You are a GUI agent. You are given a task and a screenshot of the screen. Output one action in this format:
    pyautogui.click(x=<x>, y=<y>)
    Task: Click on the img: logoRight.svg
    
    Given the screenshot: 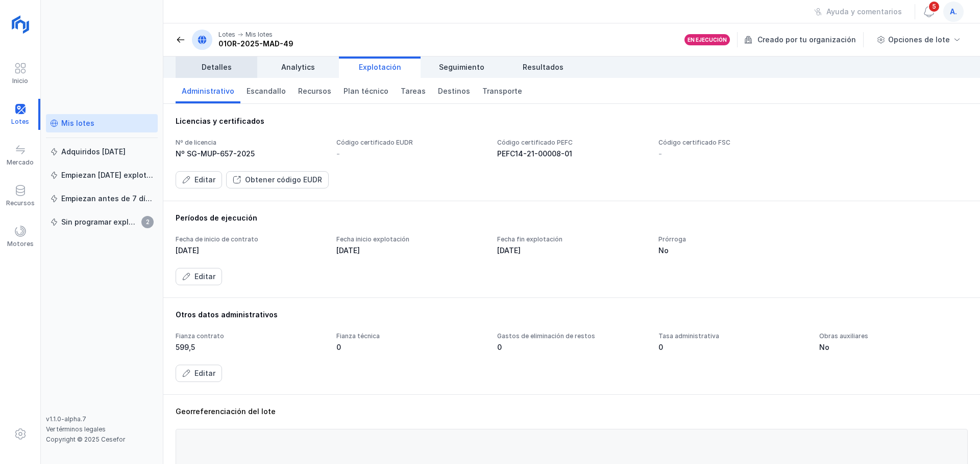 What is the action you would take?
    pyautogui.click(x=21, y=25)
    